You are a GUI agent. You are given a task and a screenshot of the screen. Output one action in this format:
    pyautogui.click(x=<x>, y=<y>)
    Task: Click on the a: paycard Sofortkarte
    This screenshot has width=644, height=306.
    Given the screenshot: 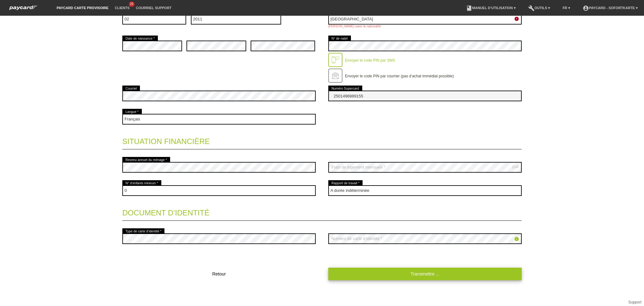 What is the action you would take?
    pyautogui.click(x=23, y=10)
    